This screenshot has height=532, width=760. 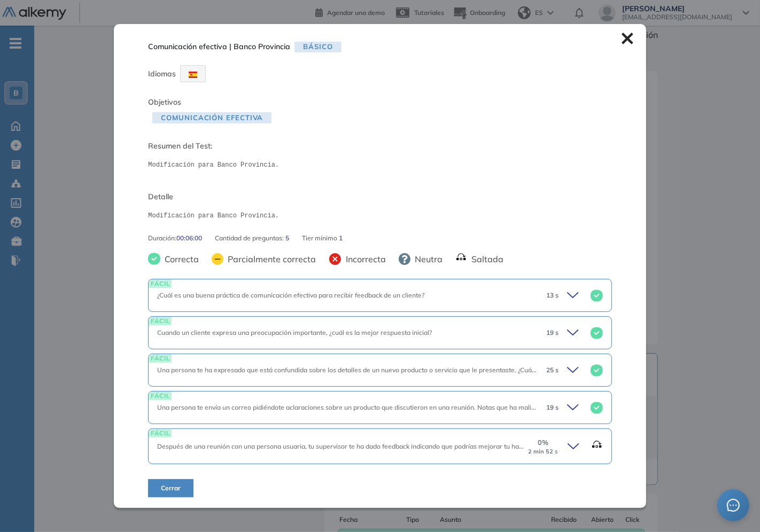 I want to click on span: Objetivos, so click(x=164, y=102).